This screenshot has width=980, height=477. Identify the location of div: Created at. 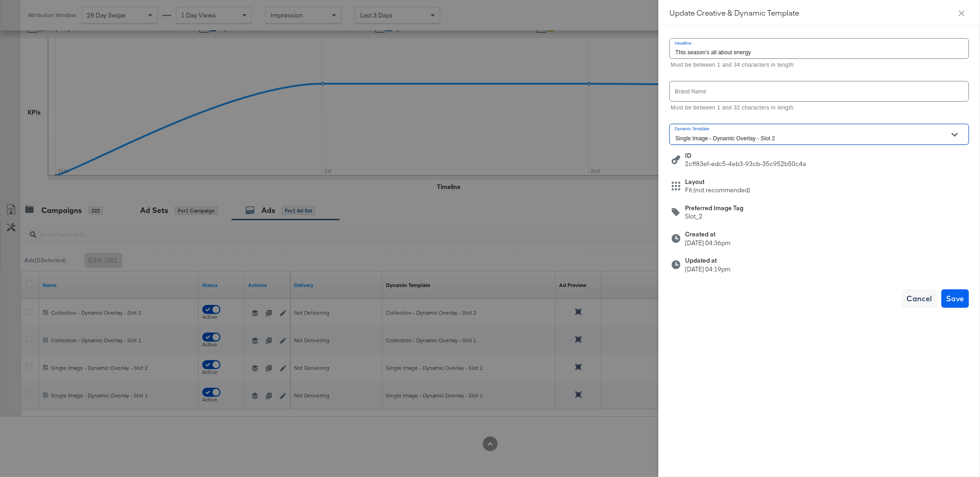
(708, 234).